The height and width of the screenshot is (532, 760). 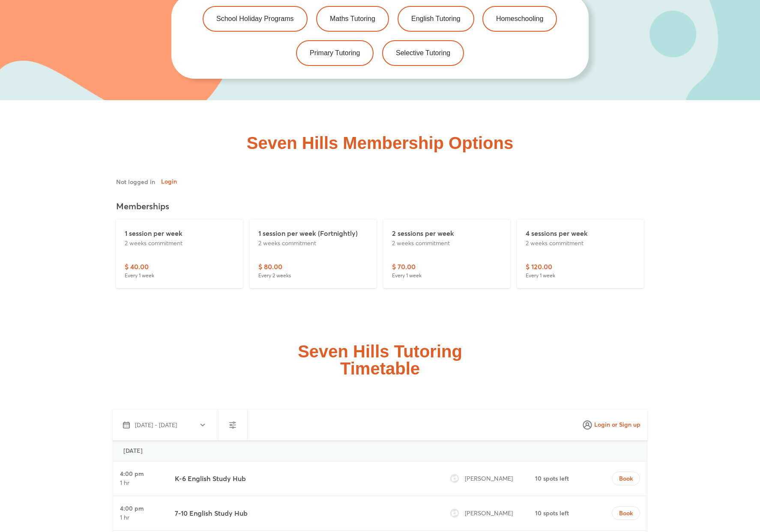 What do you see at coordinates (353, 18) in the screenshot?
I see `span: Maths Tutoring` at bounding box center [353, 18].